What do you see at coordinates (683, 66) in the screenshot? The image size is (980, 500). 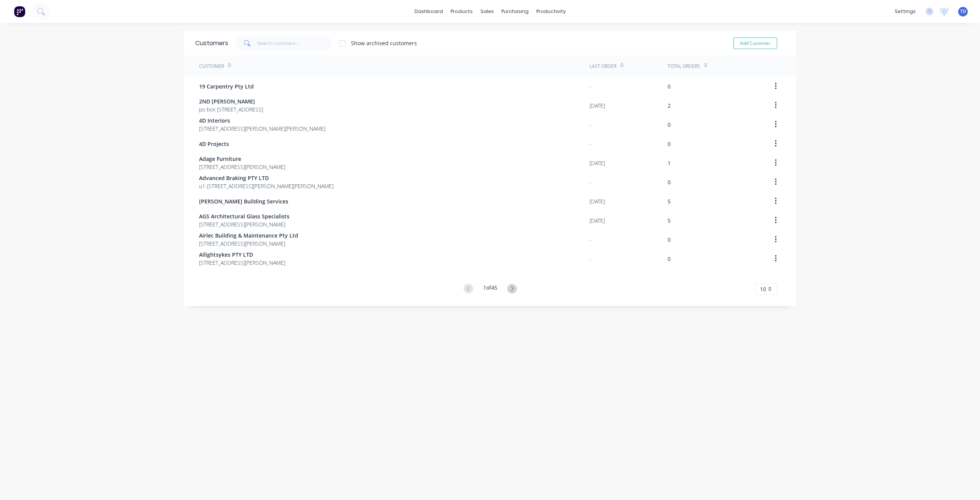 I see `div: Total Orders` at bounding box center [683, 66].